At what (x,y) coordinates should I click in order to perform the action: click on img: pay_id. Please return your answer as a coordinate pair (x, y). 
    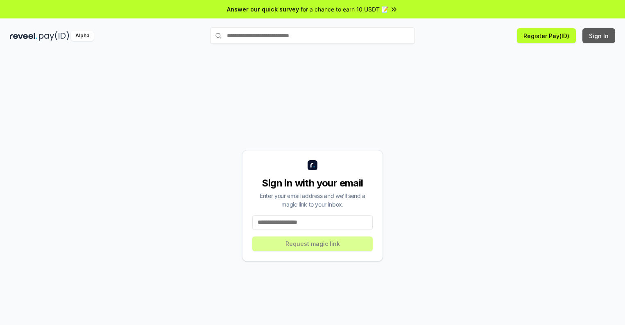
    Looking at the image, I should click on (54, 36).